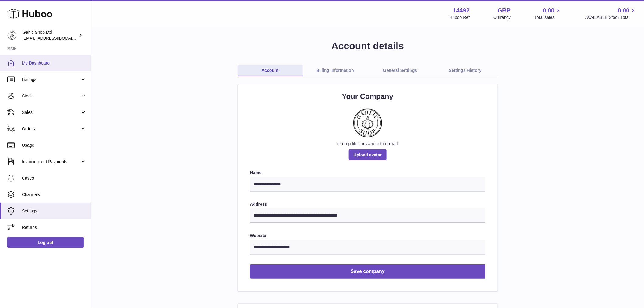  What do you see at coordinates (368, 46) in the screenshot?
I see `h1: Account details` at bounding box center [368, 46].